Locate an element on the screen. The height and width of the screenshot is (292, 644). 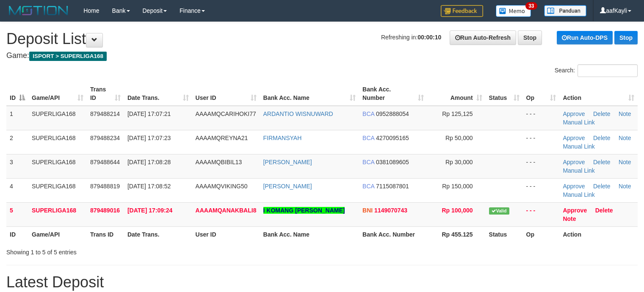
a: ARDANTIO WISNUWARD is located at coordinates (298, 114).